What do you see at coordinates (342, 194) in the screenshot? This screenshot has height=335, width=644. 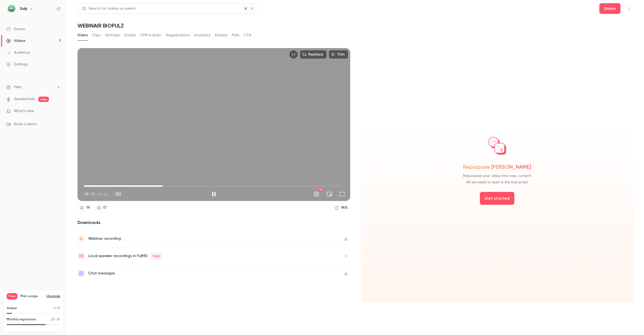 I see `button: Full screen` at bounding box center [342, 194].